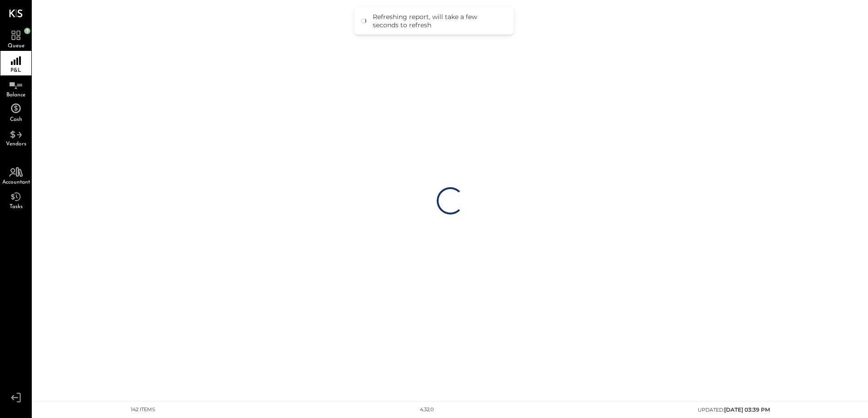 The width and height of the screenshot is (868, 418). Describe the element at coordinates (16, 207) in the screenshot. I see `span: Tasks` at that location.